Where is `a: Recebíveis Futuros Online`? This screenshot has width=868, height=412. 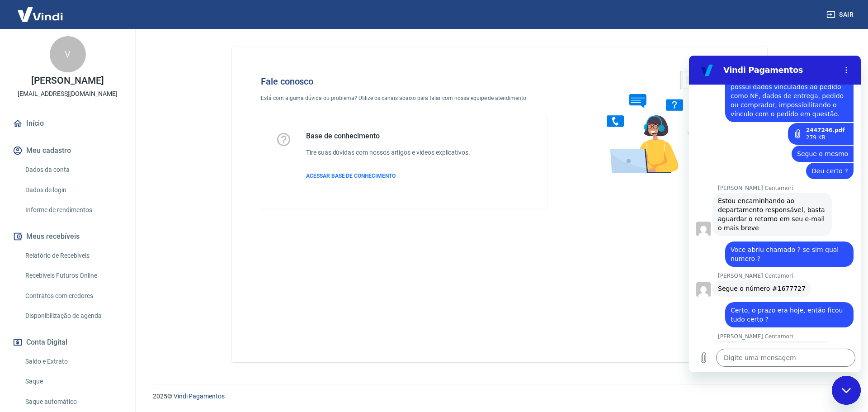 a: Recebíveis Futuros Online is located at coordinates (73, 276).